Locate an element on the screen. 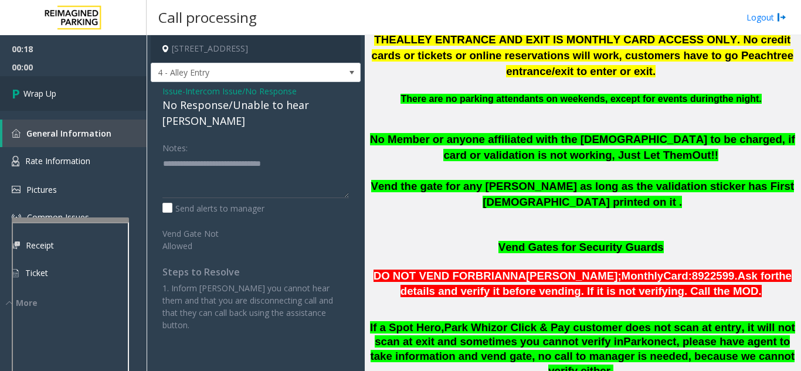 Image resolution: width=801 pixels, height=371 pixels. span: Issue is located at coordinates (172, 91).